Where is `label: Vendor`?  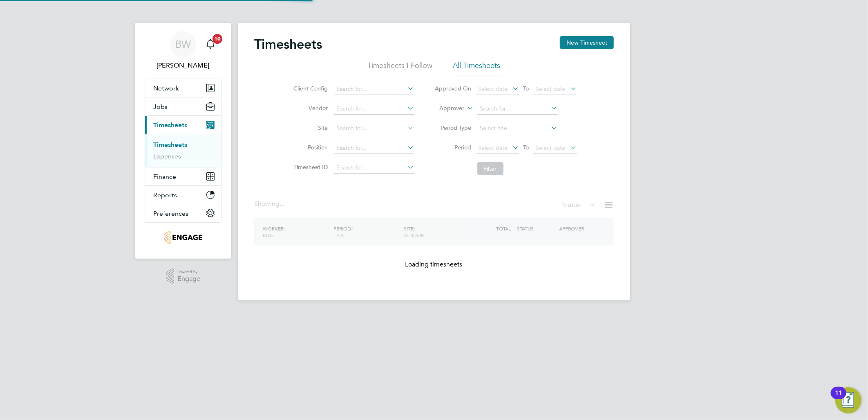 label: Vendor is located at coordinates (310, 108).